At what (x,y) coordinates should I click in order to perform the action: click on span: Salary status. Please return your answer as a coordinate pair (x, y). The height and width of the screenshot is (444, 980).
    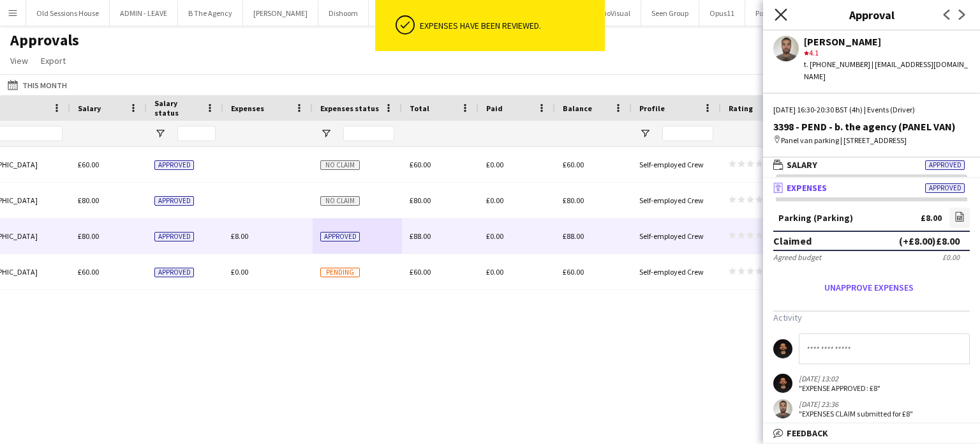
    Looking at the image, I should click on (177, 108).